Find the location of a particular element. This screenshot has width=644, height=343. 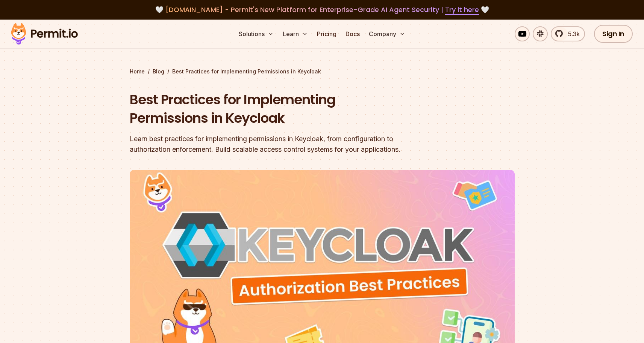

a: Blog is located at coordinates (158, 72).